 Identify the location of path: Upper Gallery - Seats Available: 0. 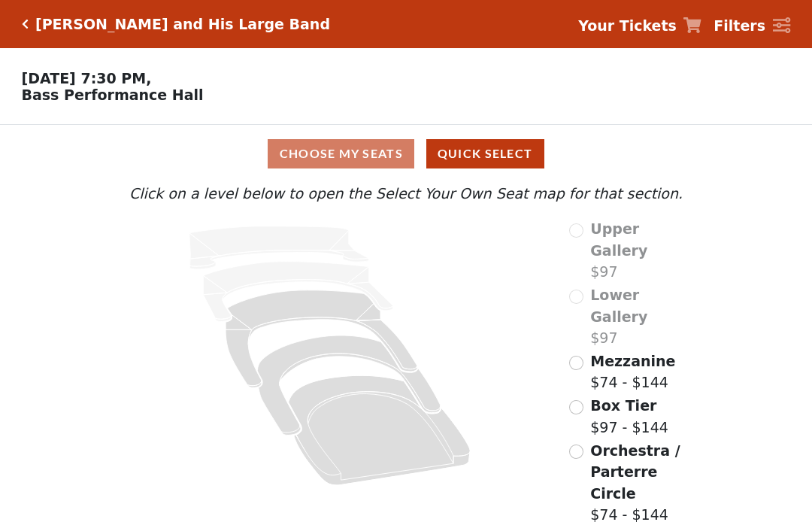
(279, 247).